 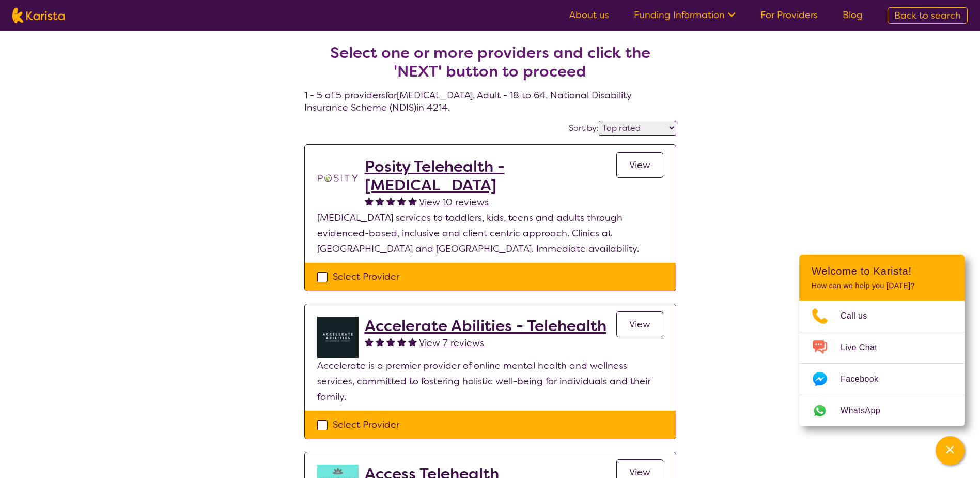 I want to click on img: byb1jkvtmcu0ftjdkjvo.png, so click(x=338, y=337).